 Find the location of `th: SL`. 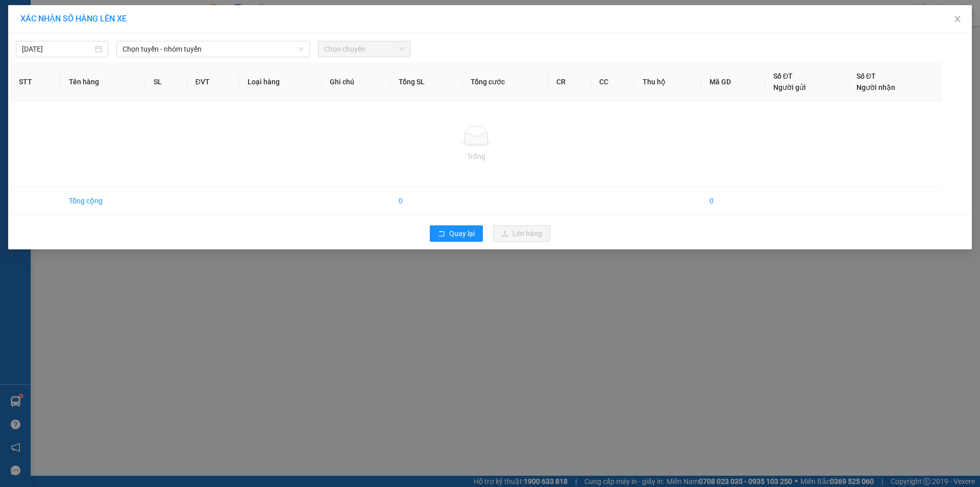

th: SL is located at coordinates (166, 82).